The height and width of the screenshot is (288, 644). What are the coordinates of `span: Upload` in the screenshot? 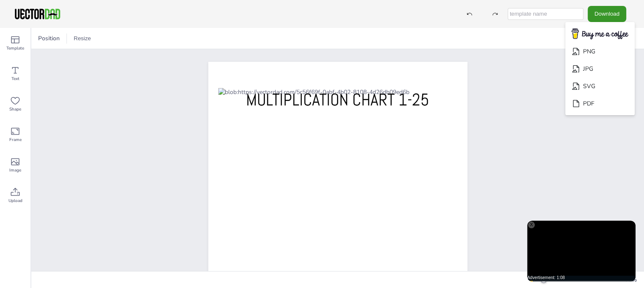 It's located at (15, 201).